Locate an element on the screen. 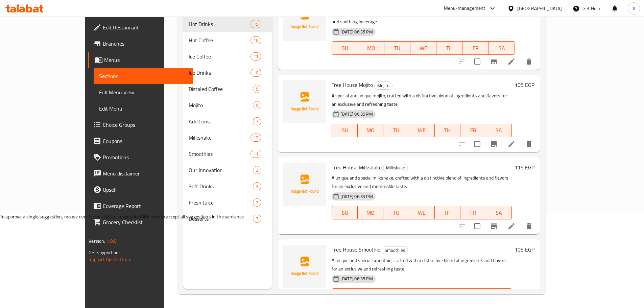 This screenshot has height=308, width=644. button: MO is located at coordinates (370, 212).